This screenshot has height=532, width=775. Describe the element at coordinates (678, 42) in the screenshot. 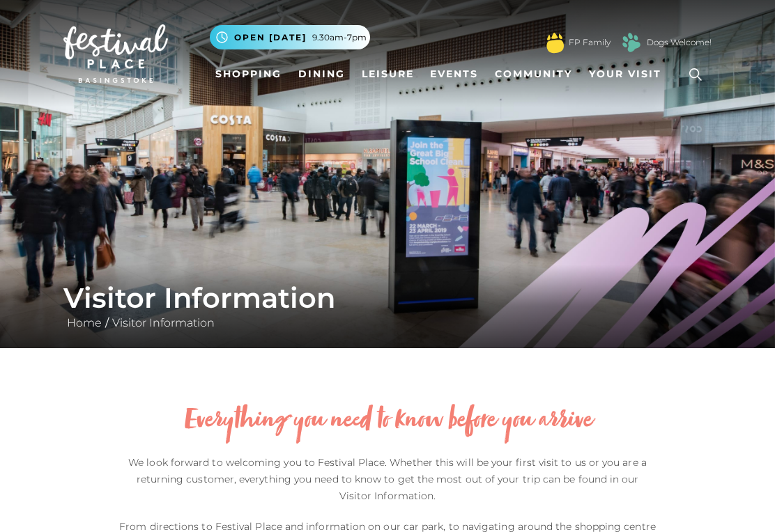

I see `a: Dogs Welcome!` at that location.